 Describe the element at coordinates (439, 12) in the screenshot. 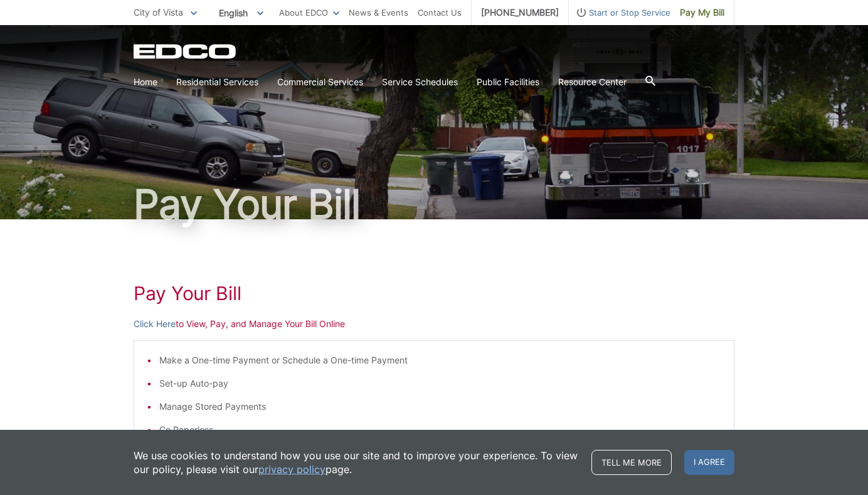

I see `a: Contact Us` at that location.